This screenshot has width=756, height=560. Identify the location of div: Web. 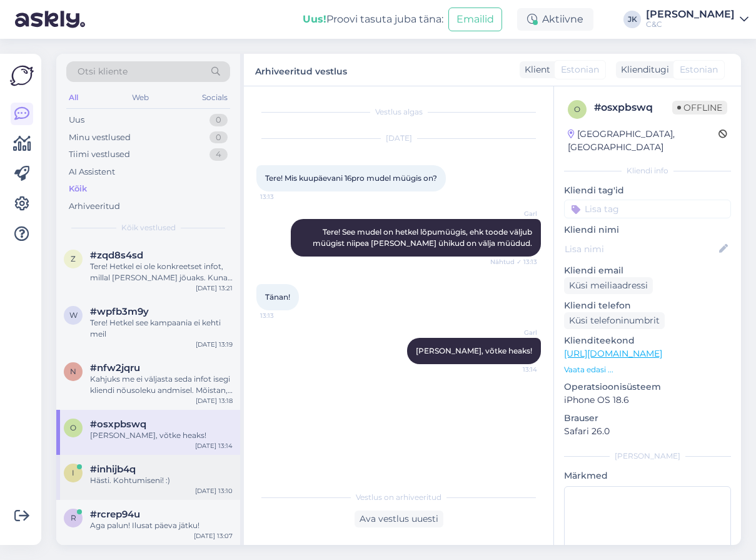
(140, 98).